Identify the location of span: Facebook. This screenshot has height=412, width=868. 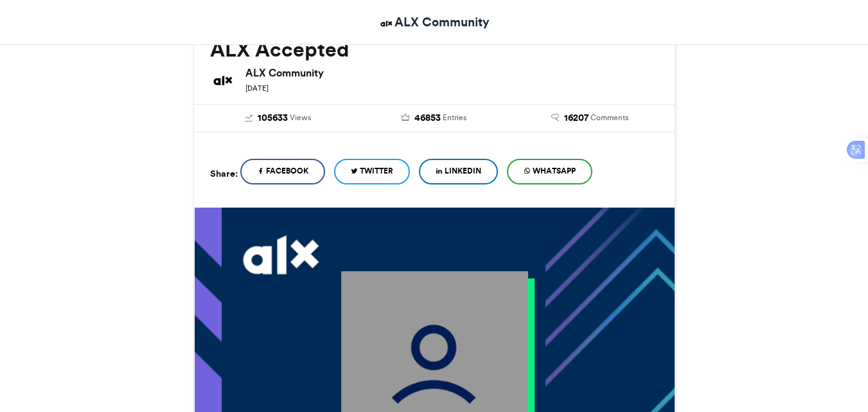
(287, 171).